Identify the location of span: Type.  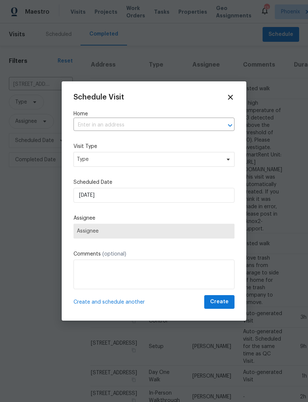
(149, 159).